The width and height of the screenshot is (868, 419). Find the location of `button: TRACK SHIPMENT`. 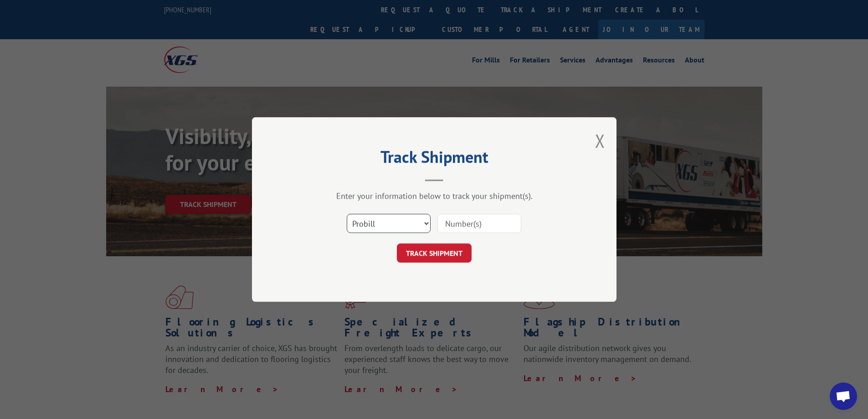

button: TRACK SHIPMENT is located at coordinates (435, 253).